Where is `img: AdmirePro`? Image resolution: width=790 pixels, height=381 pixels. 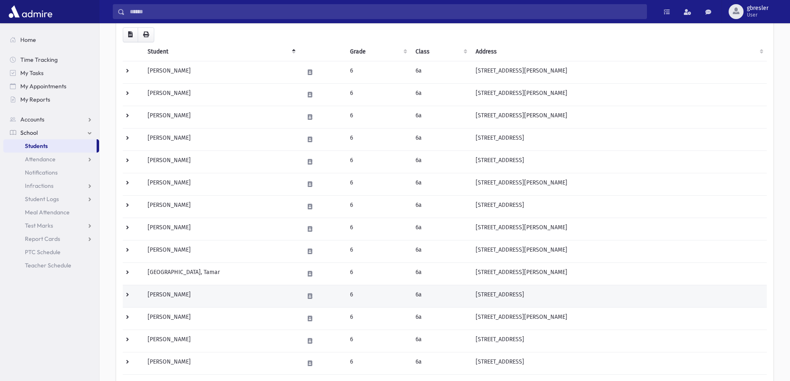 img: AdmirePro is located at coordinates (30, 12).